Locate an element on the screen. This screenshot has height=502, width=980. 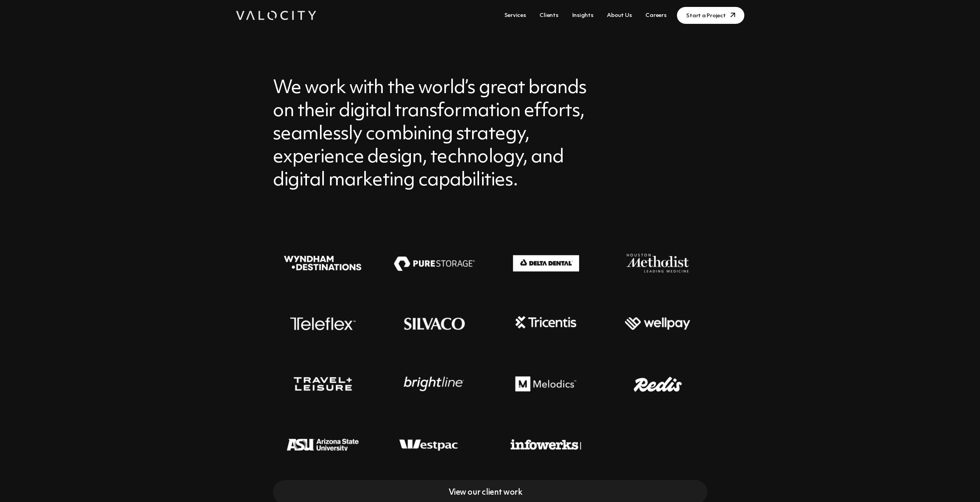
img: Valocity Digital is located at coordinates (276, 16).